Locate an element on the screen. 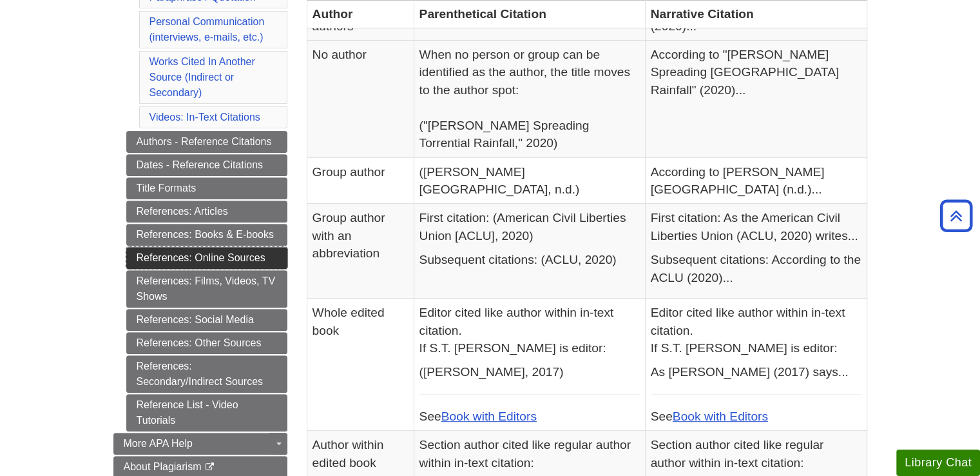 The image size is (980, 476). a: References: Articles is located at coordinates (207, 212).